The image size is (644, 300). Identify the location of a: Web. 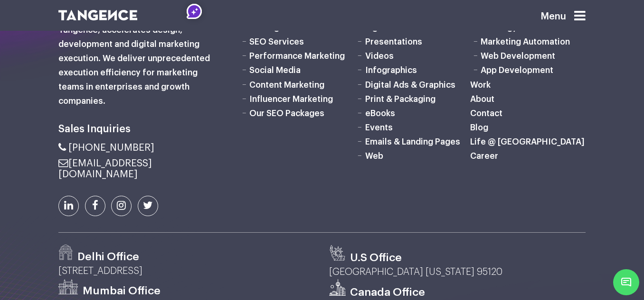
(374, 156).